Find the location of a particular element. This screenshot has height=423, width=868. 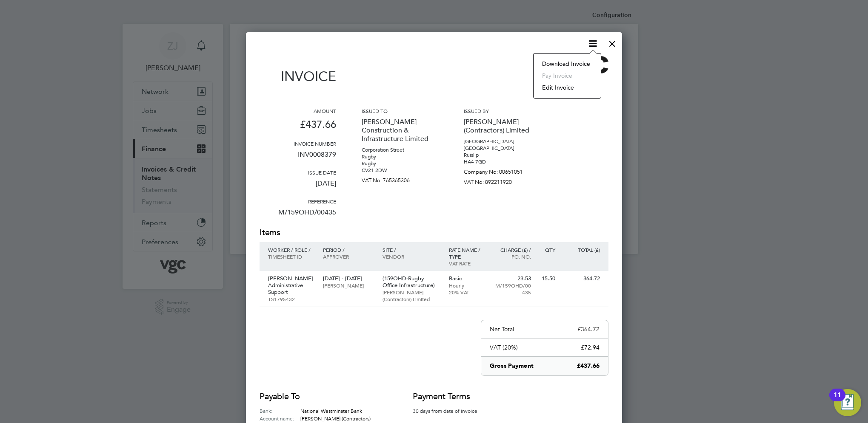

p: VAT rate is located at coordinates (467, 264).